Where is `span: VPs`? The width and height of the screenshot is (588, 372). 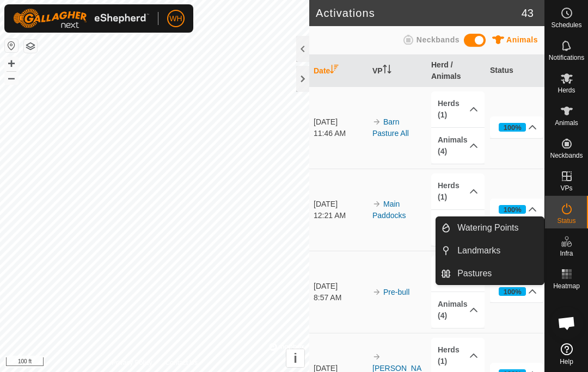
span: VPs is located at coordinates (566, 188).